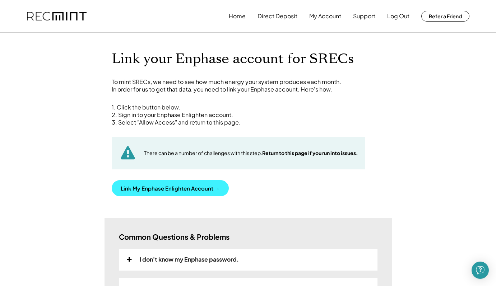  What do you see at coordinates (248, 86) in the screenshot?
I see `div: To mint SRECs, we need to see how much energy your system produces each month. In order for us to...` at bounding box center [248, 86].